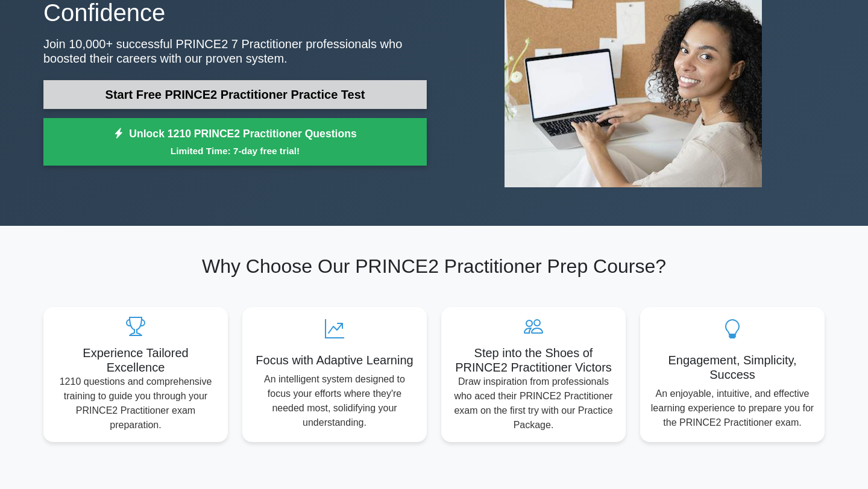 This screenshot has width=868, height=489. I want to click on a: Unlock 1210 PRINCE2 Practitioner QuestionsLimited Time: 7-day free trial!, so click(235, 142).